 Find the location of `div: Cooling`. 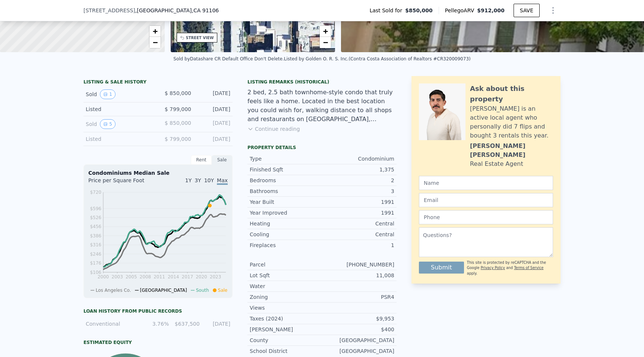

div: Cooling is located at coordinates (286, 234).